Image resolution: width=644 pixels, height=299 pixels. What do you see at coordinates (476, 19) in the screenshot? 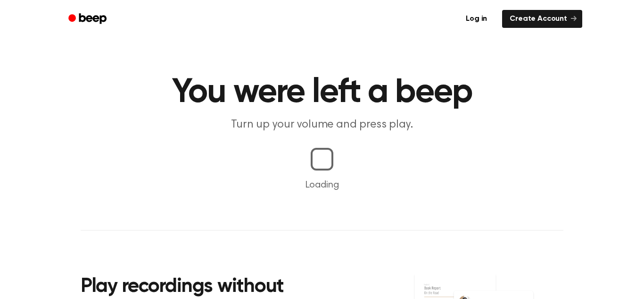
I see `a: Log in` at bounding box center [476, 19].